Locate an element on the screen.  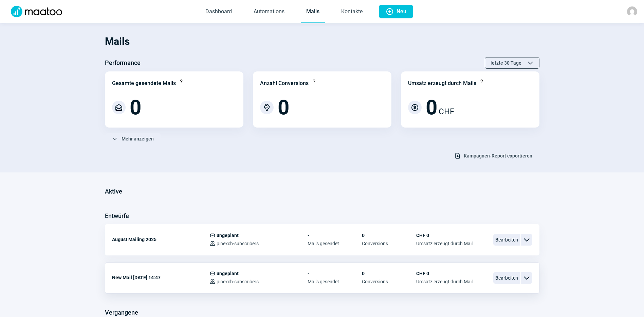
button: Neu is located at coordinates (396, 11).